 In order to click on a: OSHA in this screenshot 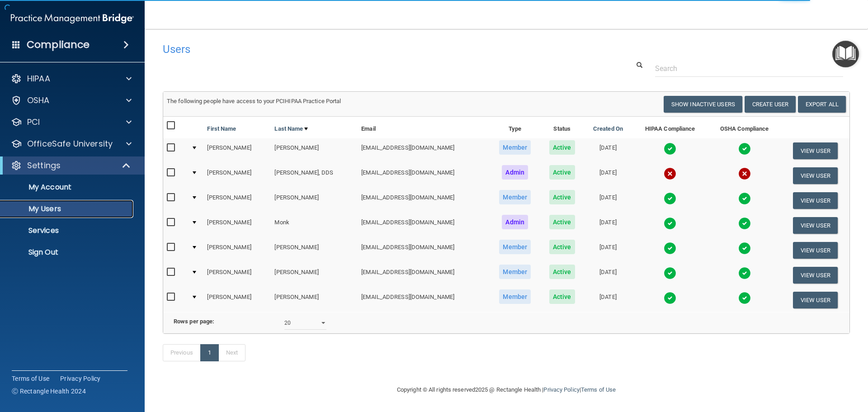, I will do `click(71, 101)`.